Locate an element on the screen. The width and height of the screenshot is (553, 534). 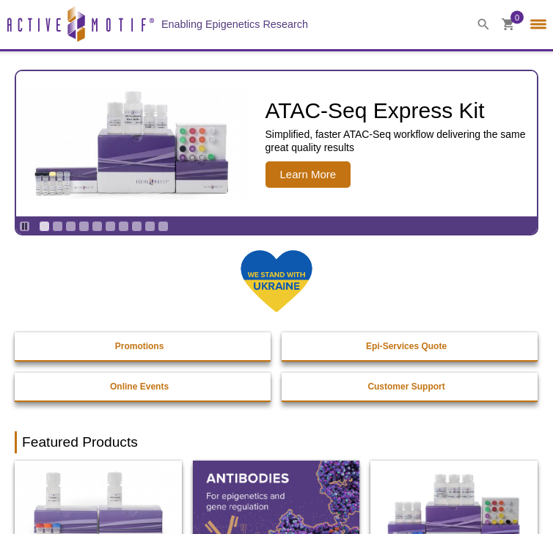
strong: Online Events is located at coordinates (139, 386).